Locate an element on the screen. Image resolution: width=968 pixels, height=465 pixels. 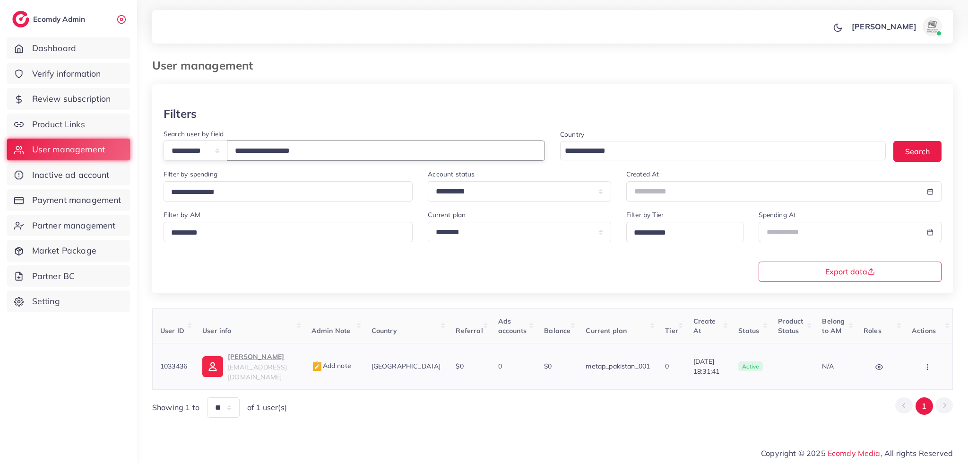
img: avatar is located at coordinates (932, 26).